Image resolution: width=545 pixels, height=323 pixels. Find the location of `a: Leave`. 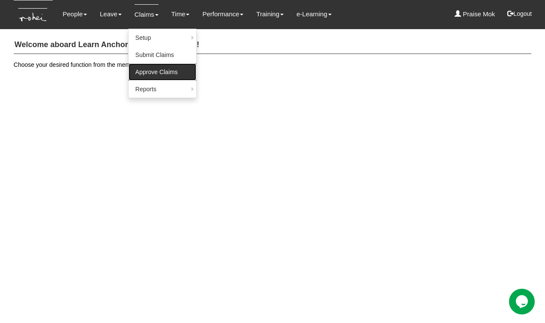

a: Leave is located at coordinates (111, 14).